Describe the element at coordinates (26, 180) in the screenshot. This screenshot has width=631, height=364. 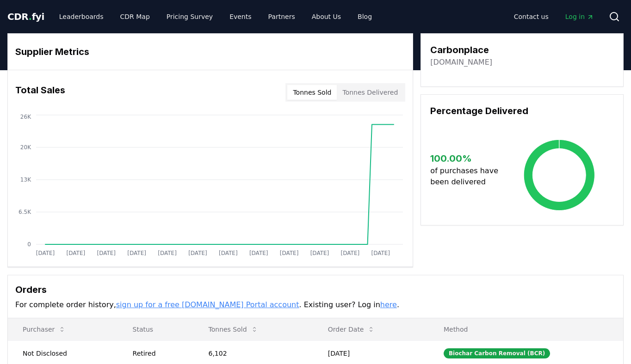
I see `tspan: 13K` at that location.